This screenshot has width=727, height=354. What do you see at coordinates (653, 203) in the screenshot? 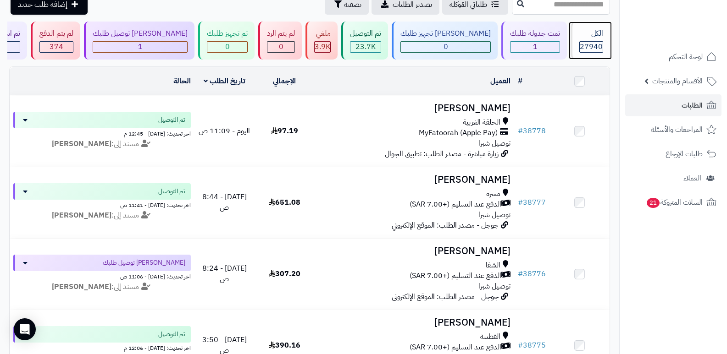
I see `span: 21` at bounding box center [653, 203].